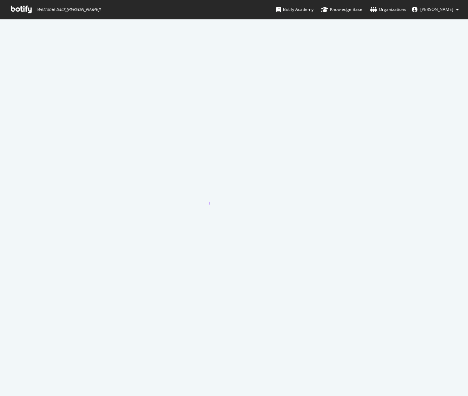 The image size is (468, 396). I want to click on div: Knowledge Base, so click(342, 9).